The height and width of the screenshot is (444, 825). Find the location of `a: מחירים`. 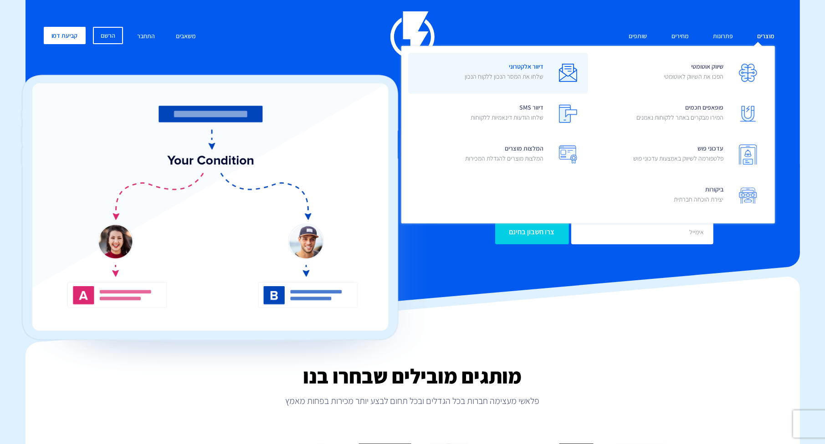

a: מחירים is located at coordinates (680, 36).